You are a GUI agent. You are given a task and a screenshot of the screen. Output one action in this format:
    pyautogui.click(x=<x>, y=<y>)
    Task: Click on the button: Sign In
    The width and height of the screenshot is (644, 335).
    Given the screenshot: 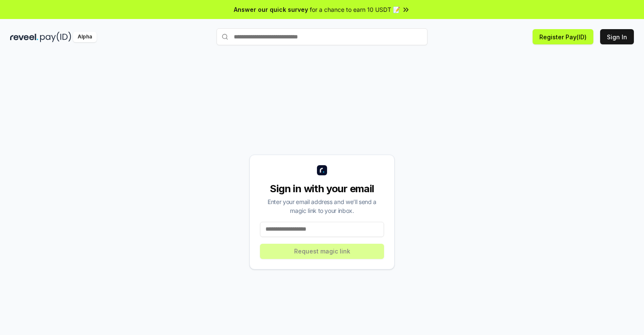 What is the action you would take?
    pyautogui.click(x=617, y=37)
    